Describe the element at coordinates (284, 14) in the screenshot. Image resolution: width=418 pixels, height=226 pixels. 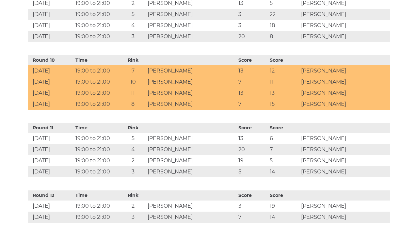
I see `td: 22` at that location.